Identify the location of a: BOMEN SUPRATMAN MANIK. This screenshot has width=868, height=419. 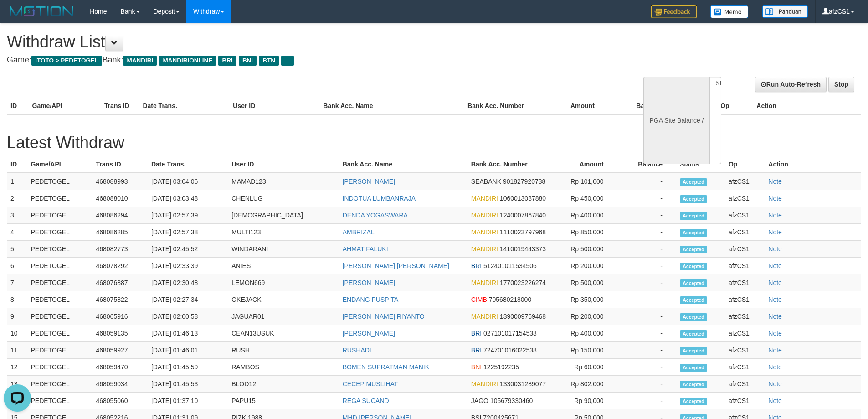
(386, 367).